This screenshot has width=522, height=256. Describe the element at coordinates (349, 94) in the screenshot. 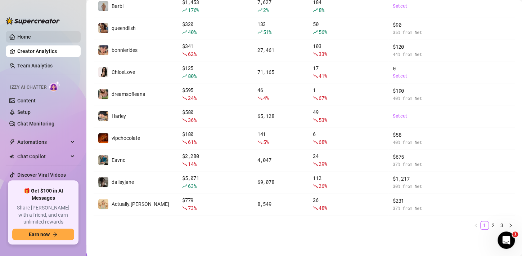

I see `div: 1` at that location.